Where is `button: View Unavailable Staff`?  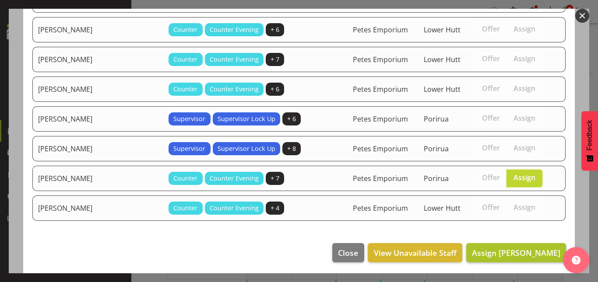 button: View Unavailable Staff is located at coordinates (415, 253).